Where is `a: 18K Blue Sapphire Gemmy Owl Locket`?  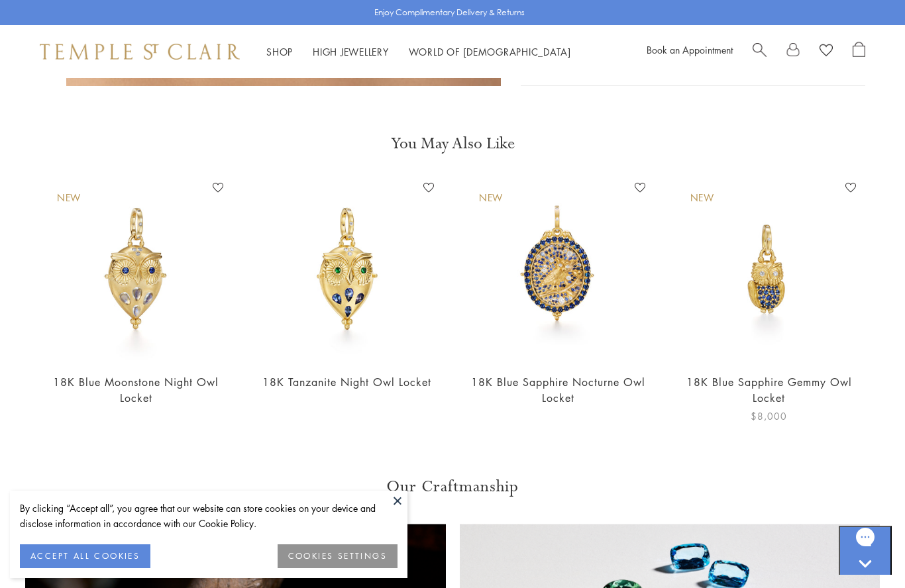 a: 18K Blue Sapphire Gemmy Owl Locket is located at coordinates (769, 389).